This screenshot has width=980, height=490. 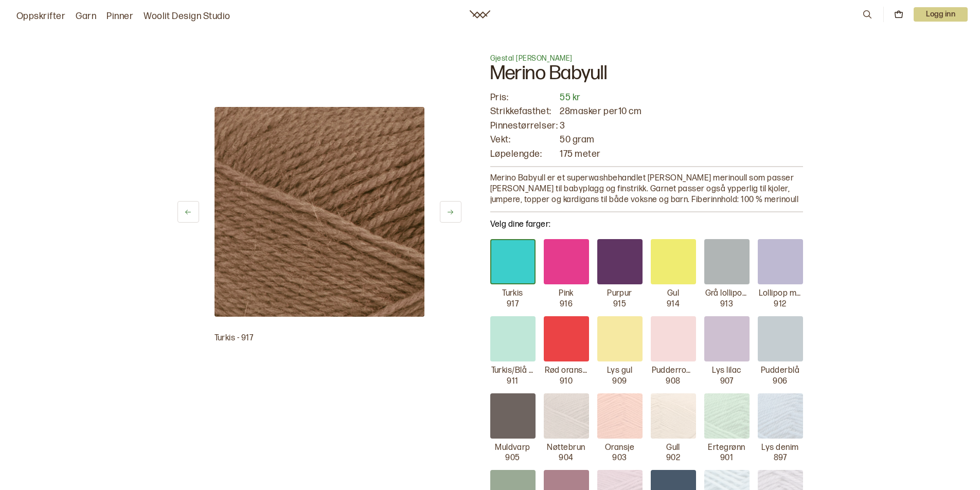 I want to click on p: Turkis, so click(x=512, y=294).